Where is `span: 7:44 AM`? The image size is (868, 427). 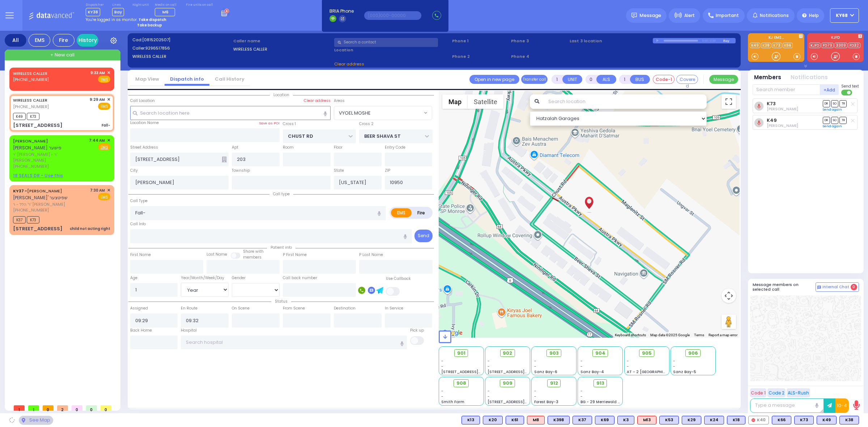 span: 7:44 AM is located at coordinates (97, 141).